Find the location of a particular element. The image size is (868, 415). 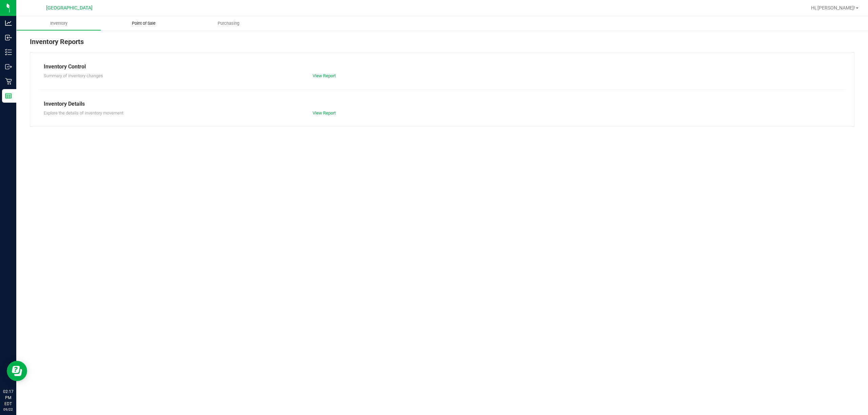

span: Point of Sale is located at coordinates (144, 23).